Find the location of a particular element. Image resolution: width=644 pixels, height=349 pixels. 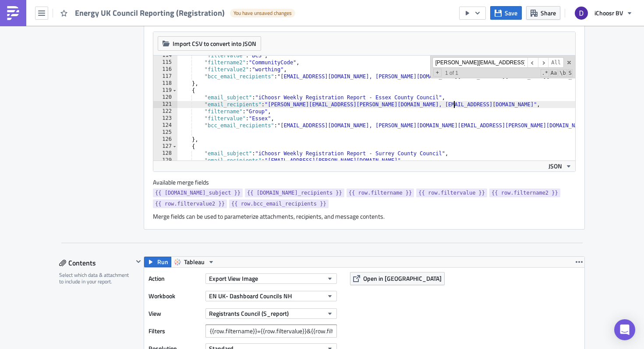

label: Available merge fields is located at coordinates (186, 183).